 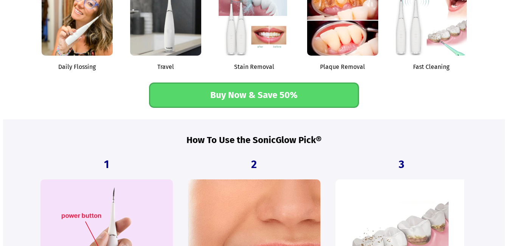 I want to click on h1: How To Use the SonicGlow Pick®, so click(x=254, y=146).